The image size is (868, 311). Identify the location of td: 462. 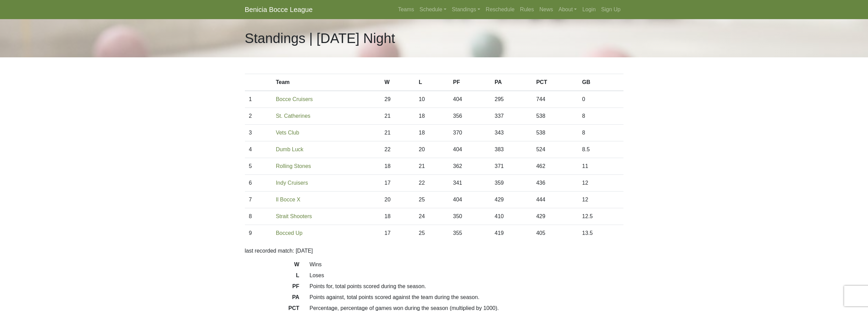
(555, 166).